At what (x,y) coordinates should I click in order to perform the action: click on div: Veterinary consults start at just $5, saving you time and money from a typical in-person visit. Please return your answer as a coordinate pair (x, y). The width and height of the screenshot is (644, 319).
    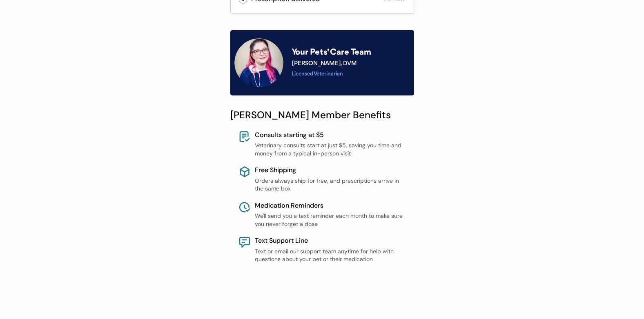
    Looking at the image, I should click on (330, 149).